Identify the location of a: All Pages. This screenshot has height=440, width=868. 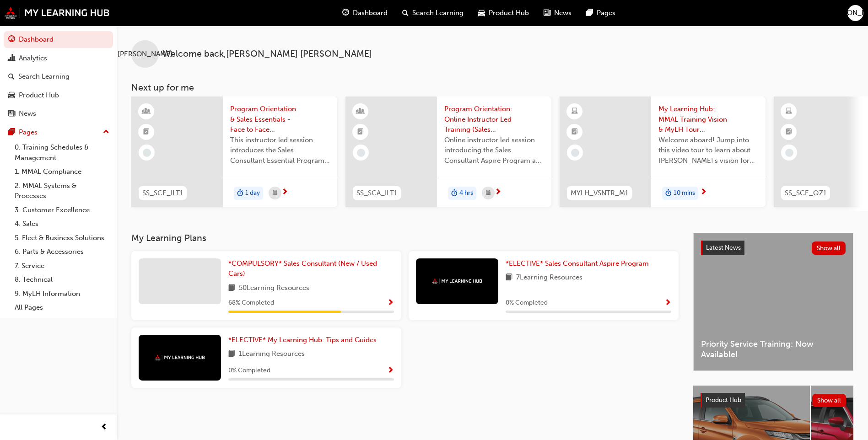
(62, 308).